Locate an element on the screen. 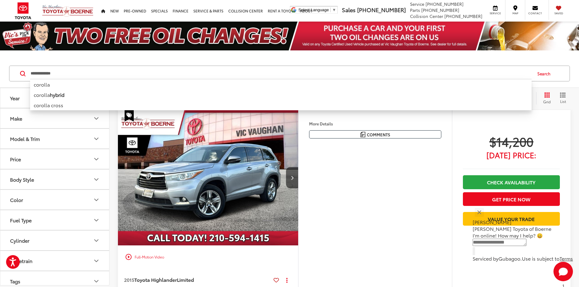 This screenshot has height=287, width=579. span: $14,200 is located at coordinates (511, 141).